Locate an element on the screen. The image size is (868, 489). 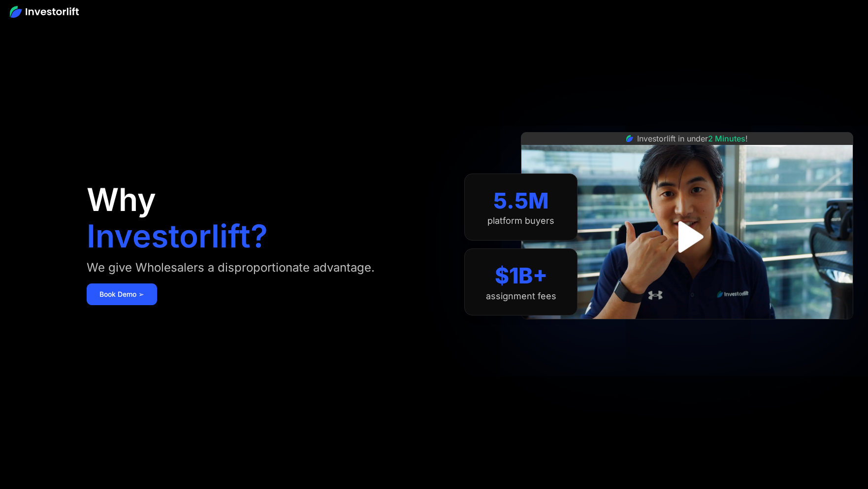
span: 2 Minutes is located at coordinates (726, 138).